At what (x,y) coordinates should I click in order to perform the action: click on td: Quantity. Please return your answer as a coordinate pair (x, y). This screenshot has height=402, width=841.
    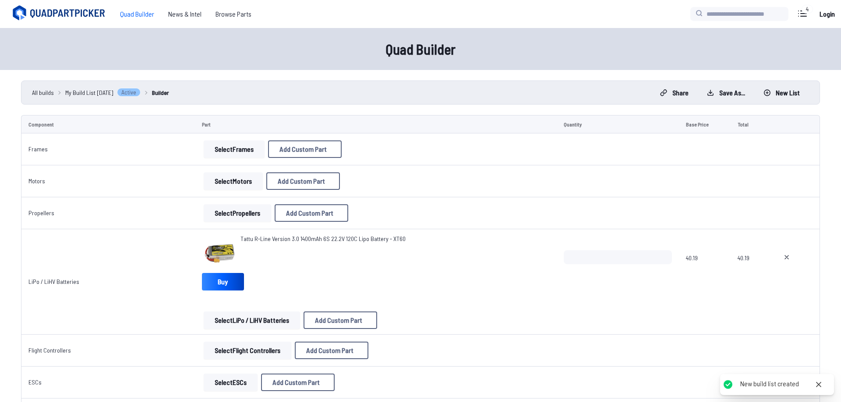
    Looking at the image, I should click on (617, 124).